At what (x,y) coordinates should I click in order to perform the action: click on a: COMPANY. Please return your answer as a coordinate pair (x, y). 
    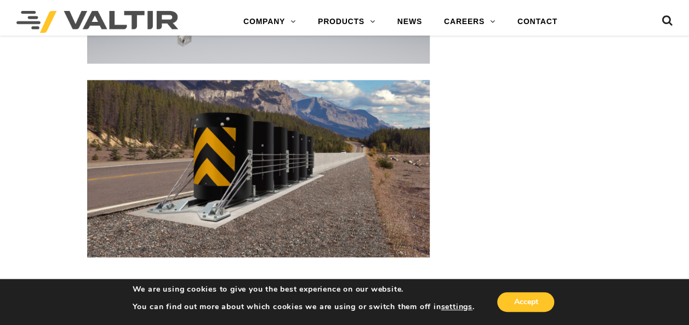
    Looking at the image, I should click on (270, 22).